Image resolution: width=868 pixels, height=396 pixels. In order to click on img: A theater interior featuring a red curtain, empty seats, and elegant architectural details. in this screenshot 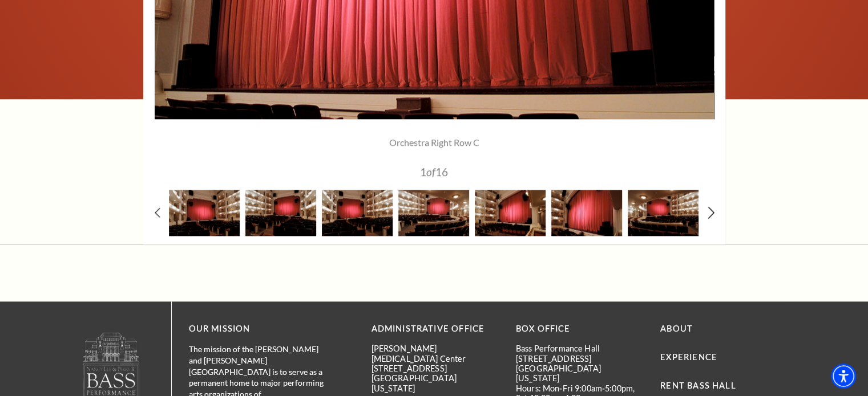, I will do `click(204, 213)`.